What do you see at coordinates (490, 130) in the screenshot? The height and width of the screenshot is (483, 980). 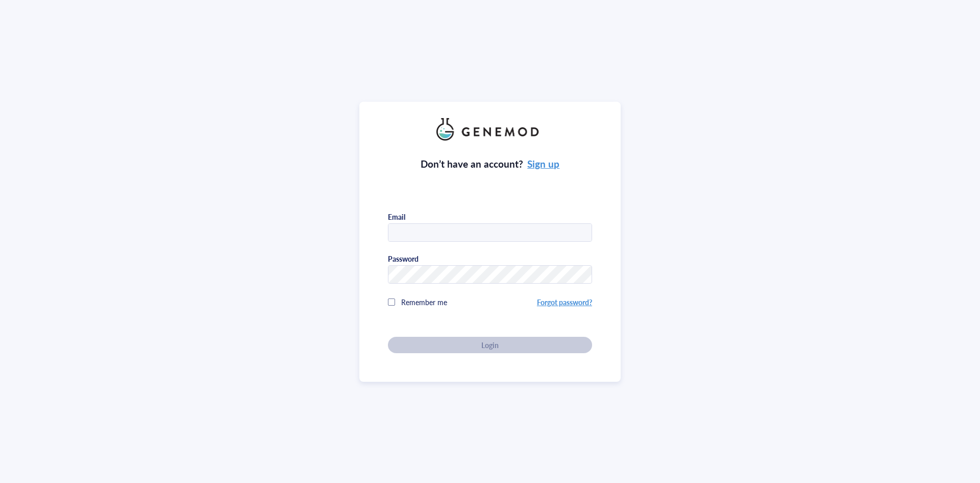 I see `img: genemod_logo_light-BcqUzbGq.png` at bounding box center [490, 130].